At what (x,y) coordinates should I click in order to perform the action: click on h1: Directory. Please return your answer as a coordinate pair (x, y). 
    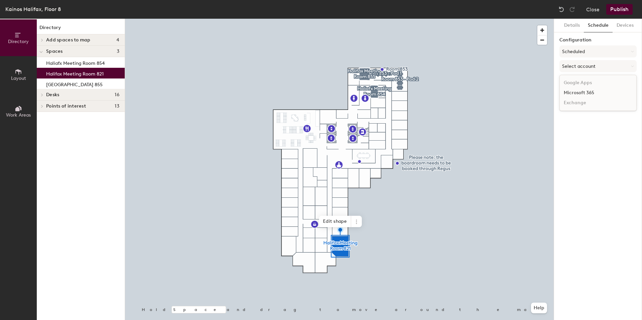
    Looking at the image, I should click on (81, 29).